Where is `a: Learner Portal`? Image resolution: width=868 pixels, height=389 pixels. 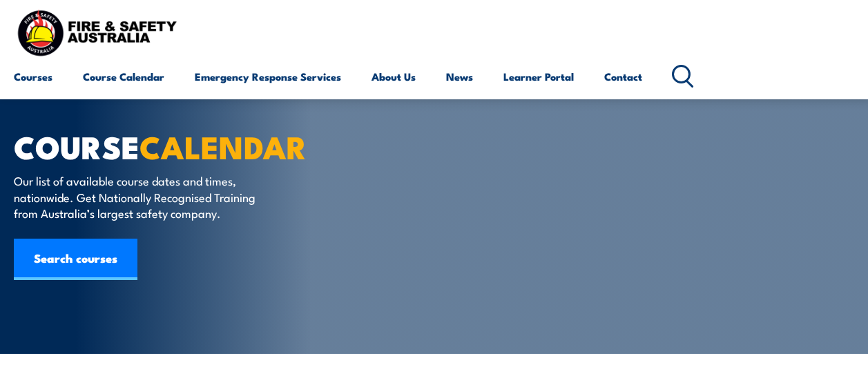
a: Learner Portal is located at coordinates (539, 77).